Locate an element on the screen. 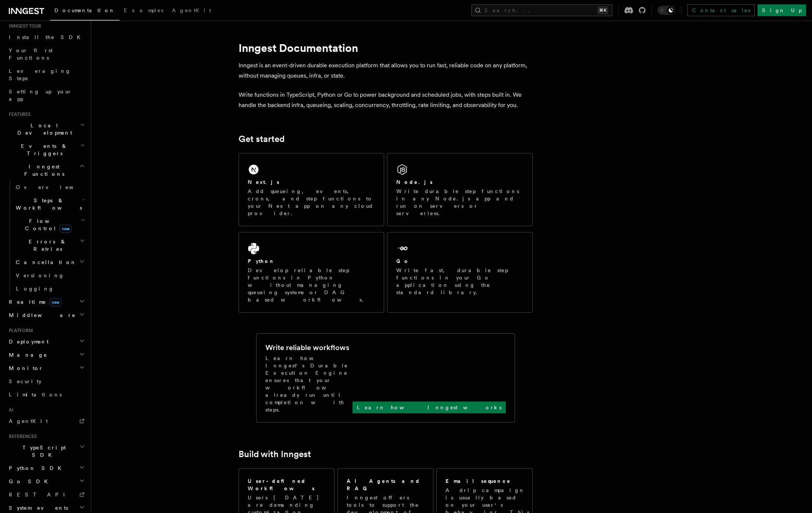  h2: AI Agents and RAG is located at coordinates (386, 485).